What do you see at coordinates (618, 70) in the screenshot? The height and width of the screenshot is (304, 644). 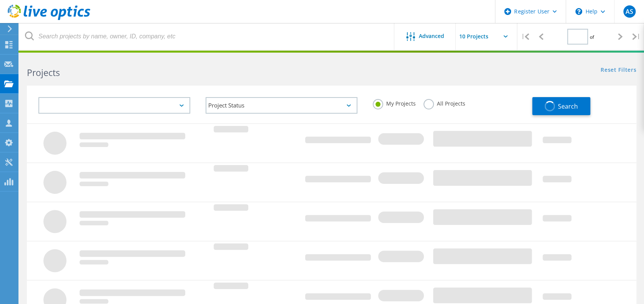 I see `a: Reset Filters` at bounding box center [618, 70].